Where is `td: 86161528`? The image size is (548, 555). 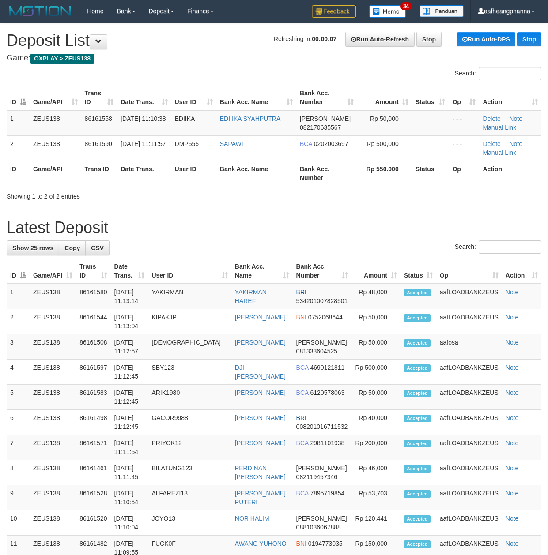 td: 86161528 is located at coordinates (93, 498).